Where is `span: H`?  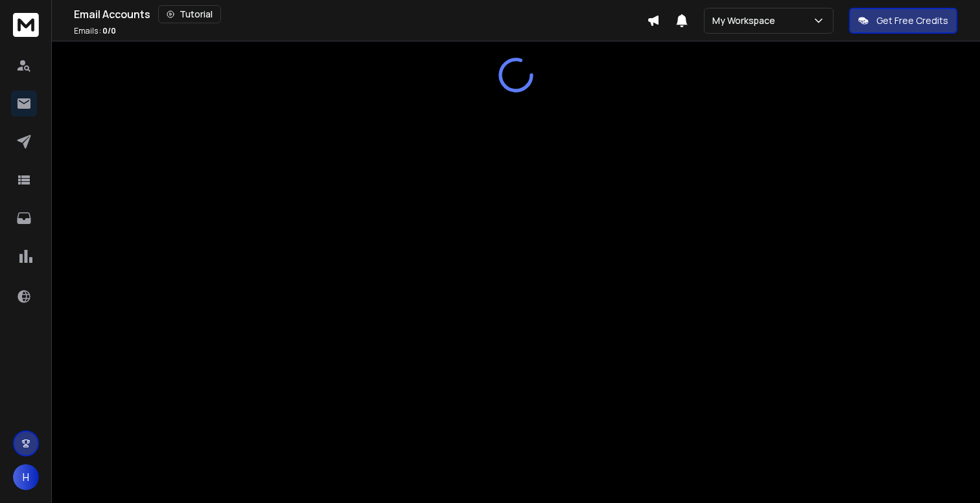 span: H is located at coordinates (26, 477).